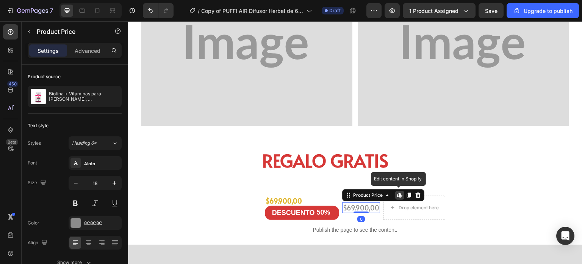 This screenshot has height=264, width=582. Describe the element at coordinates (38, 182) in the screenshot. I see `div: Size` at that location.